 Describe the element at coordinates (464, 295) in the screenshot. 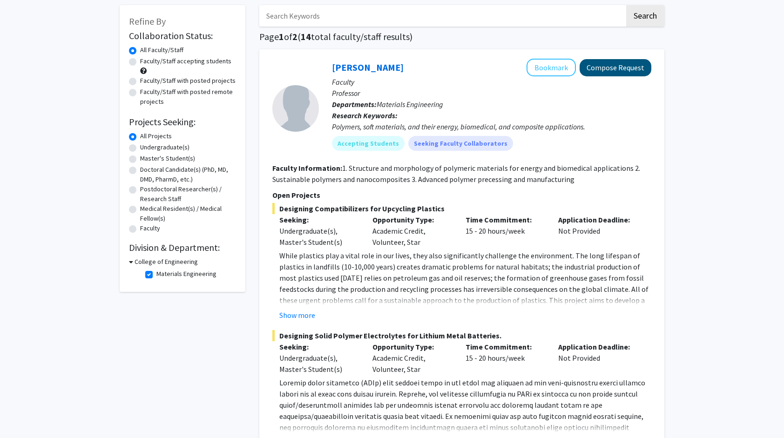

I see `span: While plastics play a vital role in our lives, they also significantly challenge the environment....` at that location.